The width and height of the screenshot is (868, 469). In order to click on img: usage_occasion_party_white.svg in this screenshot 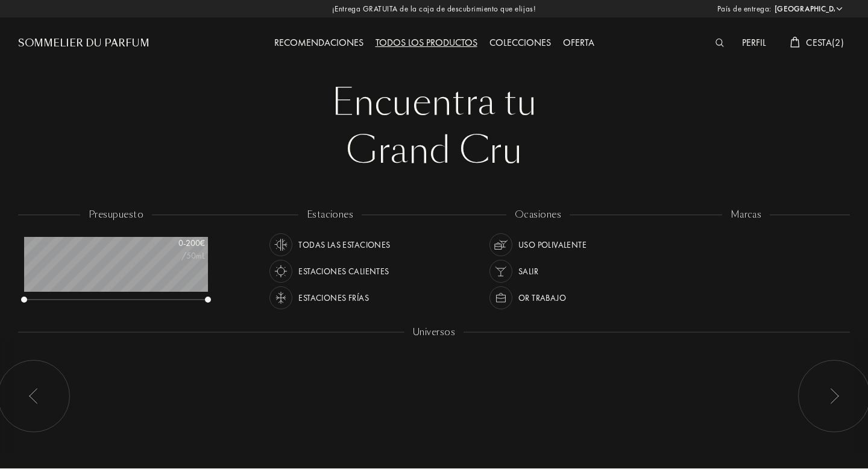, I will do `click(501, 271)`.